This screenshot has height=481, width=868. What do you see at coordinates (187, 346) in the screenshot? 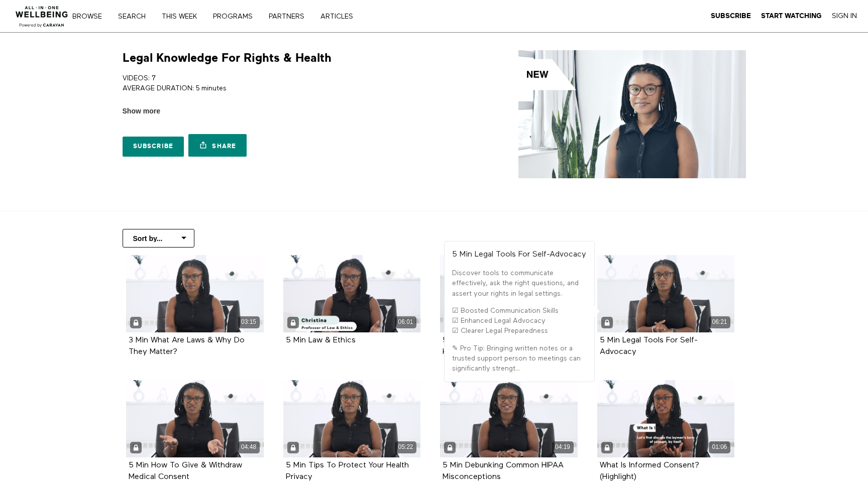
I see `a: 3 Min What Are Laws & Why Do They Matter?` at bounding box center [187, 346].